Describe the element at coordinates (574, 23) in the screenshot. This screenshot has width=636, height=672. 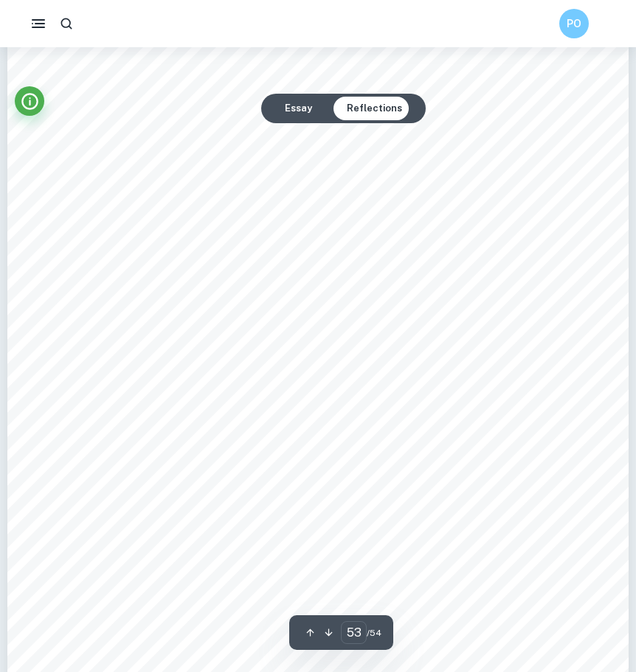
I see `h6: PO` at that location.